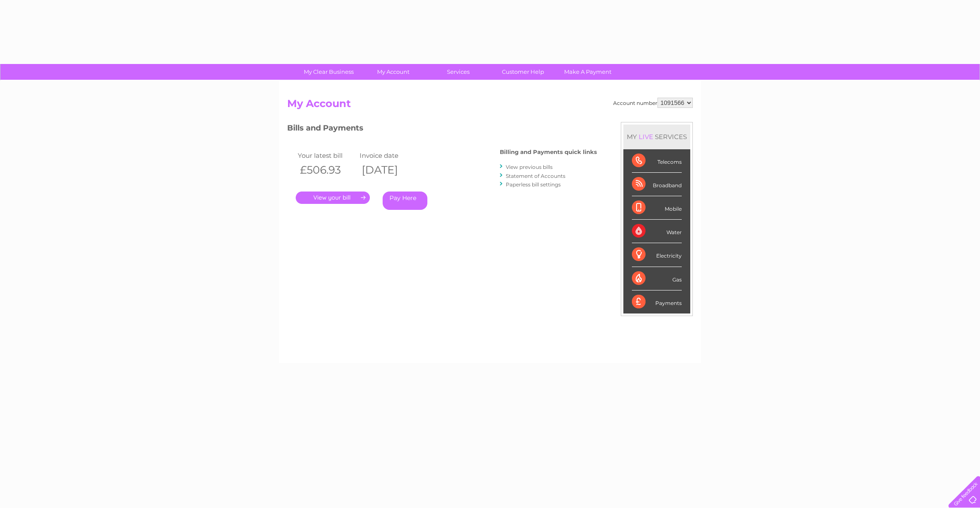 This screenshot has height=508, width=980. What do you see at coordinates (657, 302) in the screenshot?
I see `div: Payments` at bounding box center [657, 302].